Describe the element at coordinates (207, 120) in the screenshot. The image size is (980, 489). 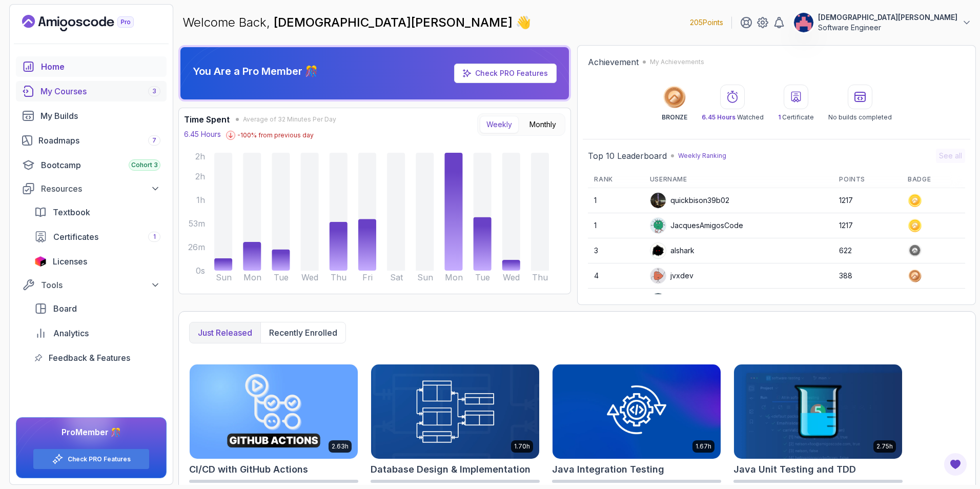
I see `h3: Time Spent` at that location.